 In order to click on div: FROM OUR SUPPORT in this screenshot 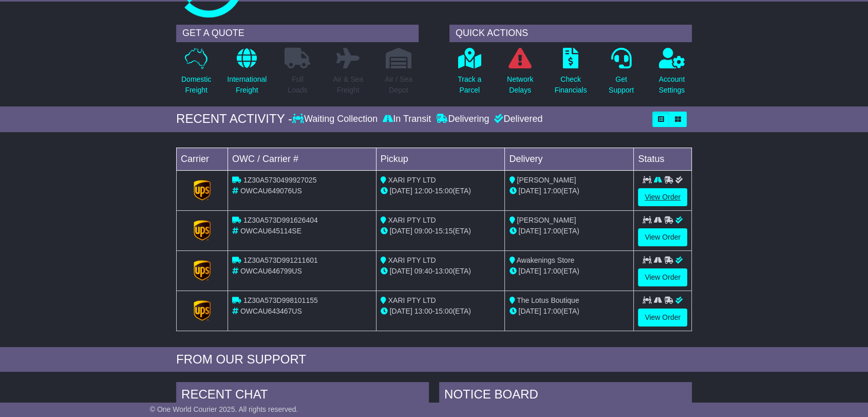, I will do `click(434, 359)`.